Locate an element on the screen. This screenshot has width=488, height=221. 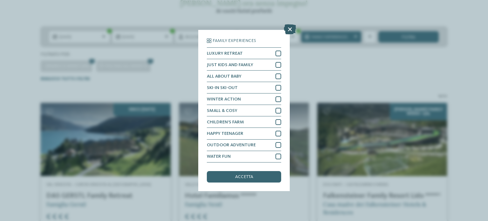
span: Family Experiences is located at coordinates (234, 41).